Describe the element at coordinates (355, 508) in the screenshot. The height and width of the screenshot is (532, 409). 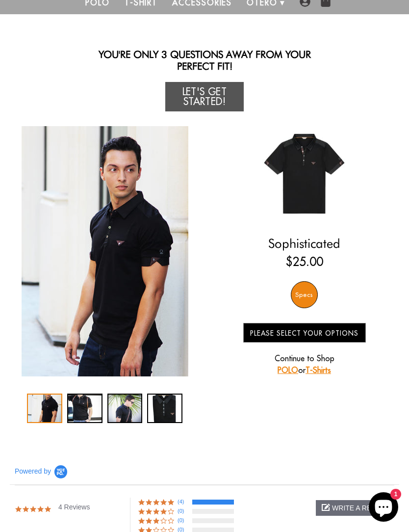
I see `div: write a review` at that location.